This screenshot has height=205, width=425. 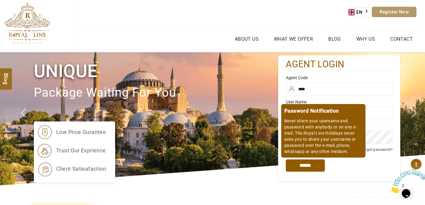 I want to click on a: What we Offer, so click(x=293, y=39).